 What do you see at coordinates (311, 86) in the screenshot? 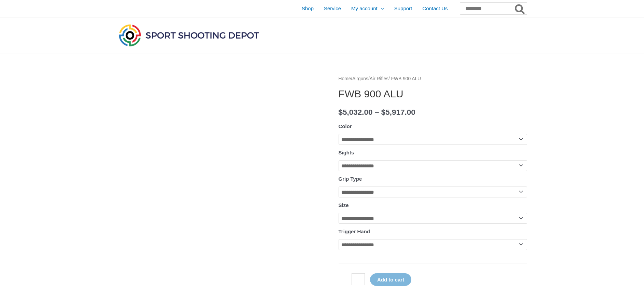
I see `a: View full-screen image gallery` at bounding box center [311, 86].